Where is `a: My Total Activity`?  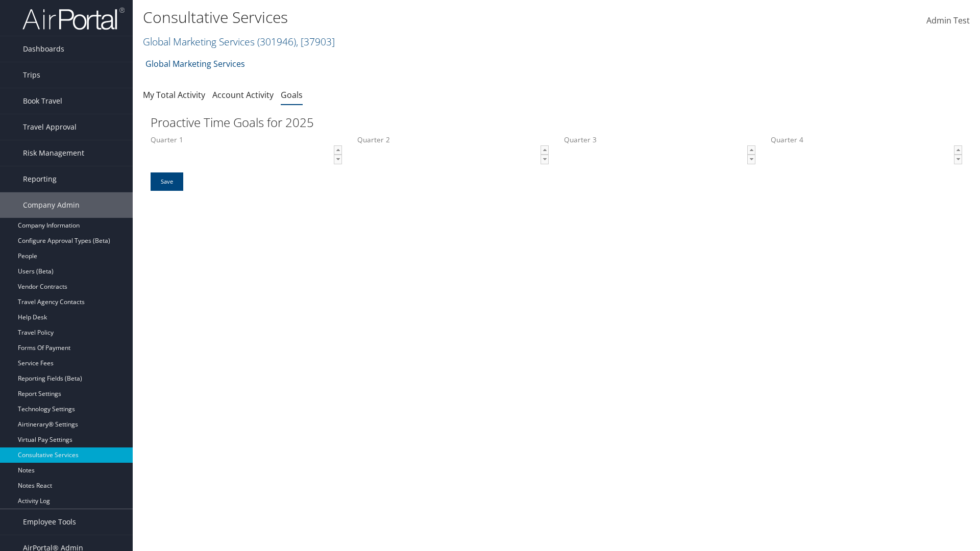 a: My Total Activity is located at coordinates (174, 95).